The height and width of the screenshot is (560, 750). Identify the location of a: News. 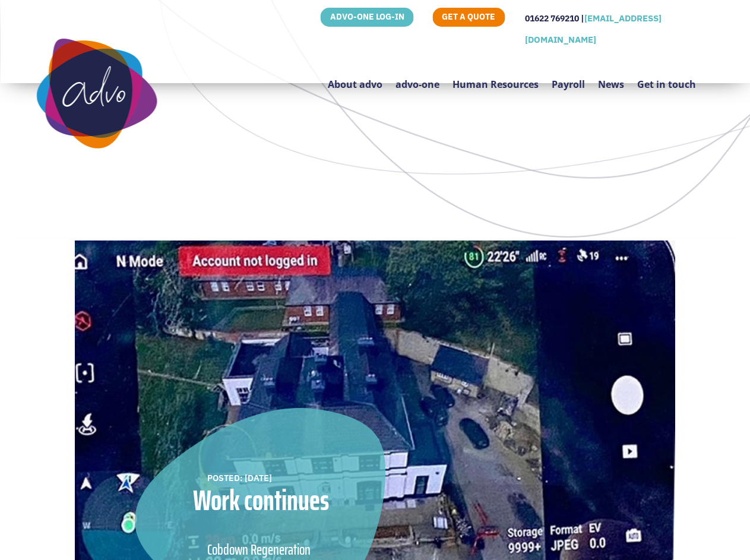
(612, 79).